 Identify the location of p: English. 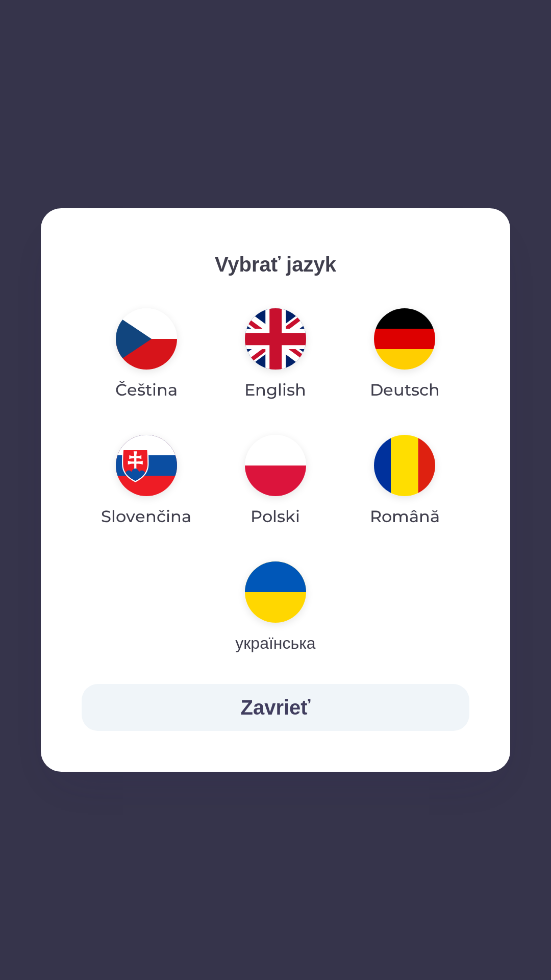
(275, 391).